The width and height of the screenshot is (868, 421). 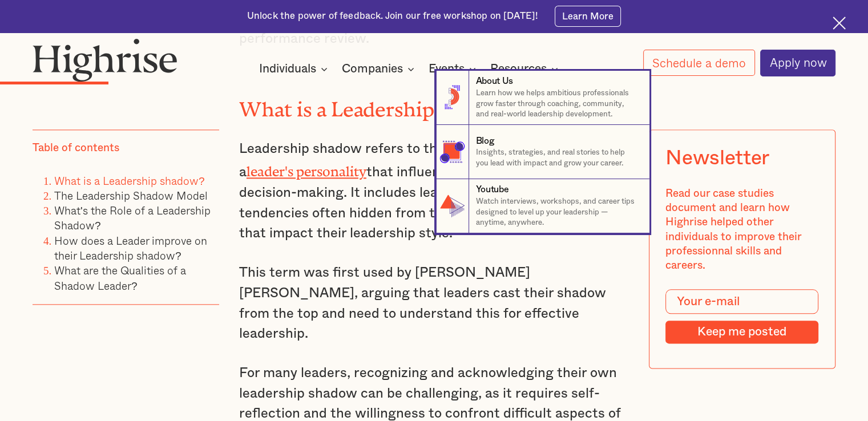 What do you see at coordinates (485, 141) in the screenshot?
I see `div: Blog` at bounding box center [485, 141].